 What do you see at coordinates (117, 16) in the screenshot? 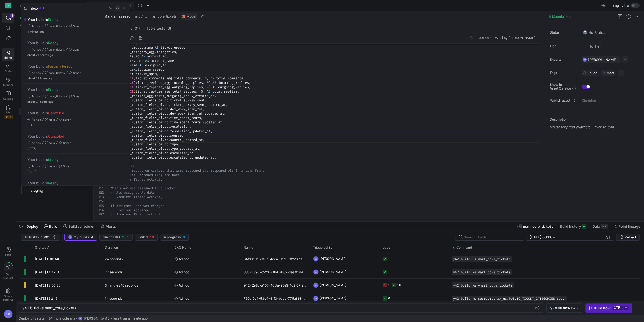
I see `div: Mark all as read` at bounding box center [117, 16].